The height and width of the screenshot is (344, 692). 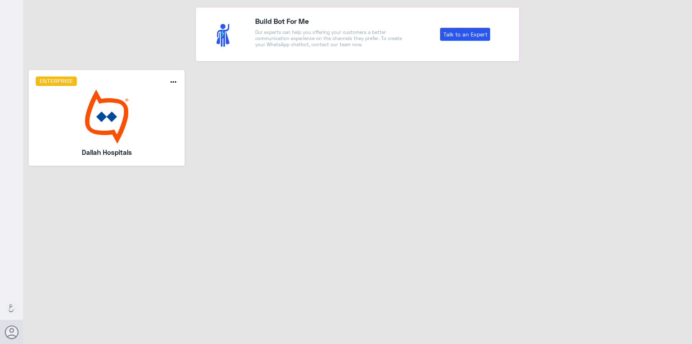 What do you see at coordinates (331, 21) in the screenshot?
I see `h4: Build Bot For Me` at bounding box center [331, 21].